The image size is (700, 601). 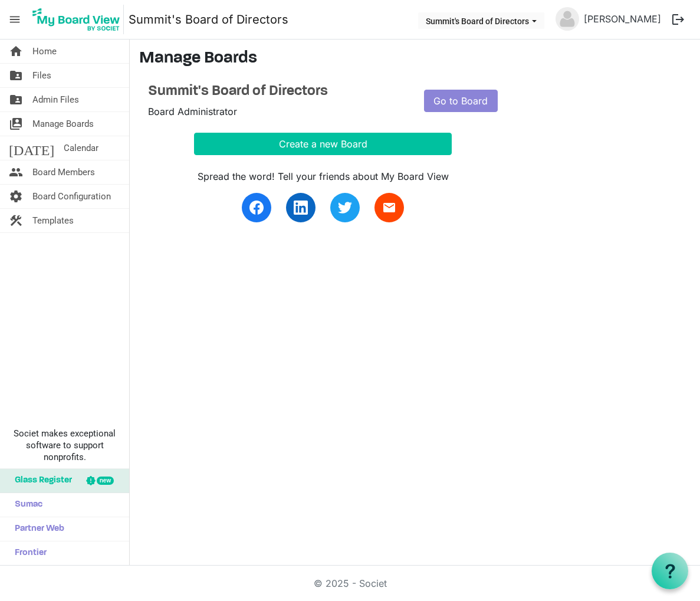 What do you see at coordinates (345, 207) in the screenshot?
I see `img: twitter.svg` at bounding box center [345, 207].